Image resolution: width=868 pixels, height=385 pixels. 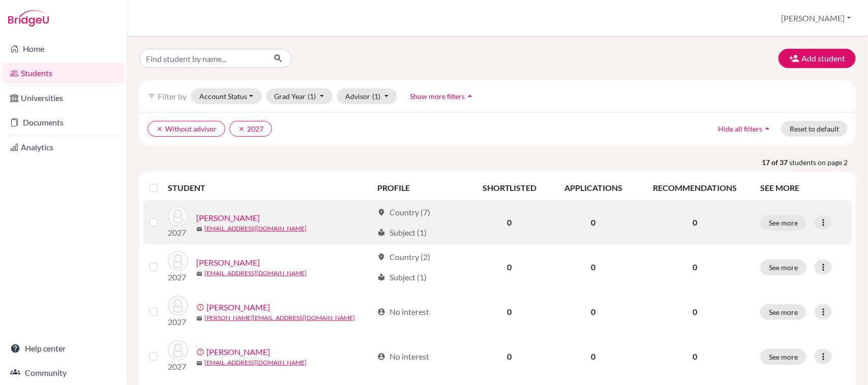 I want to click on img: M SHARMA, MAHIRA, so click(x=178, y=261).